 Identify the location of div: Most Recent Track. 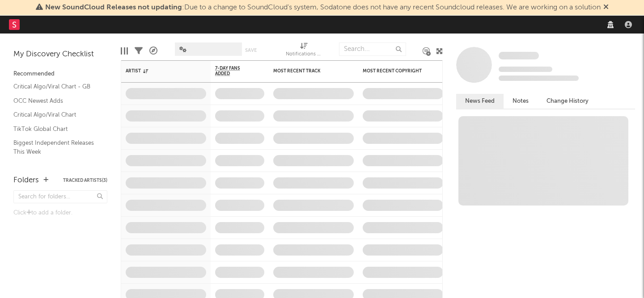
(307, 71).